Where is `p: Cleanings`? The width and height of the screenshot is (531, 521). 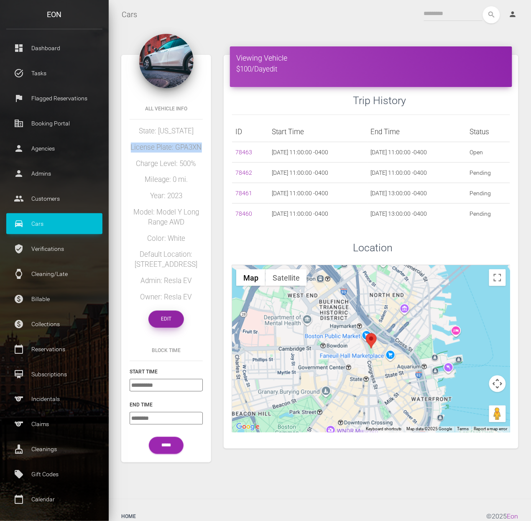
p: Cleanings is located at coordinates (54, 449).